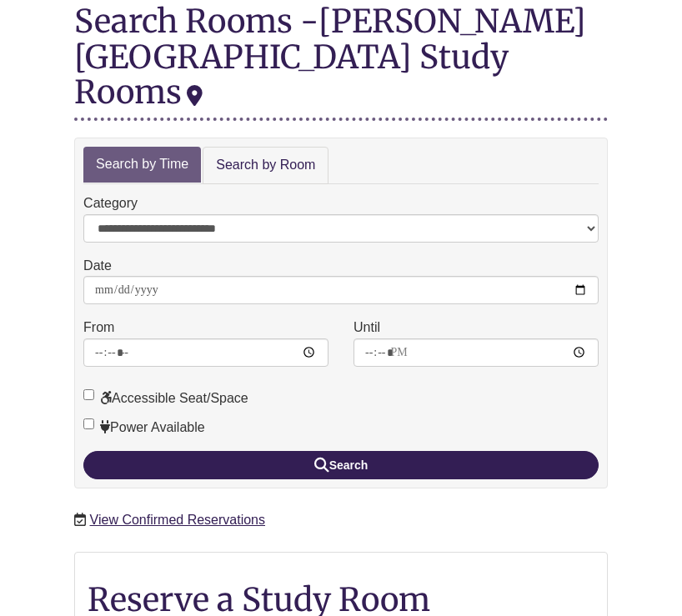  Describe the element at coordinates (88, 424) in the screenshot. I see `input: Power Available` at that location.